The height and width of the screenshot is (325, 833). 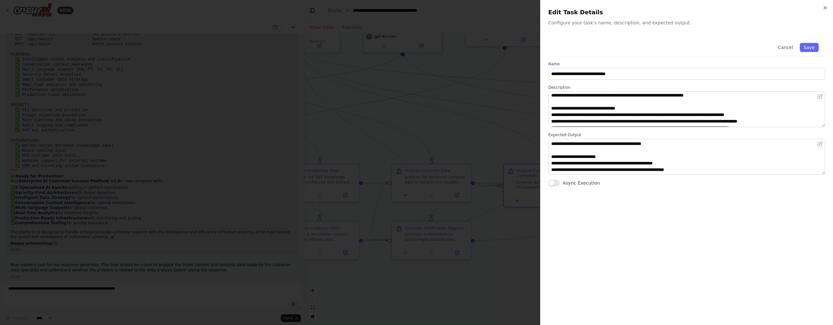 I want to click on label: Description, so click(x=687, y=88).